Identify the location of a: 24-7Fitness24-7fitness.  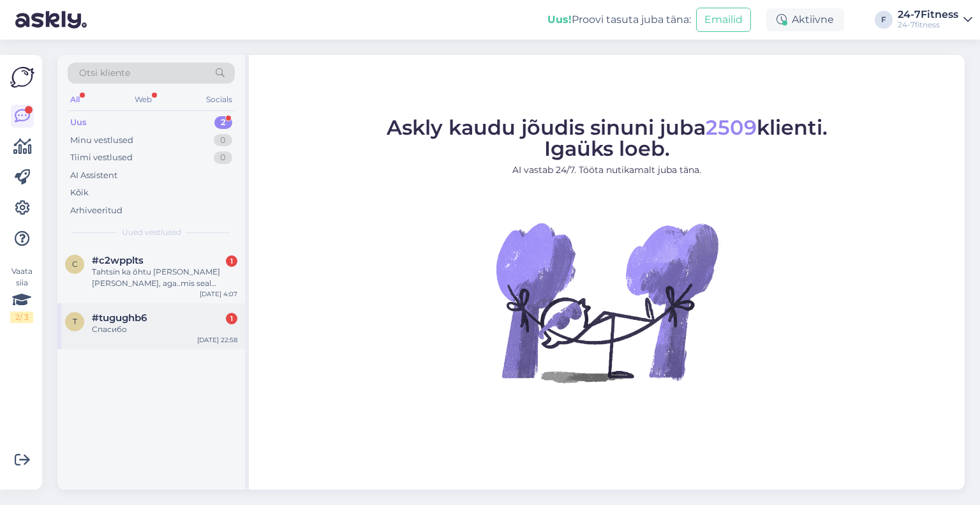
(935, 20).